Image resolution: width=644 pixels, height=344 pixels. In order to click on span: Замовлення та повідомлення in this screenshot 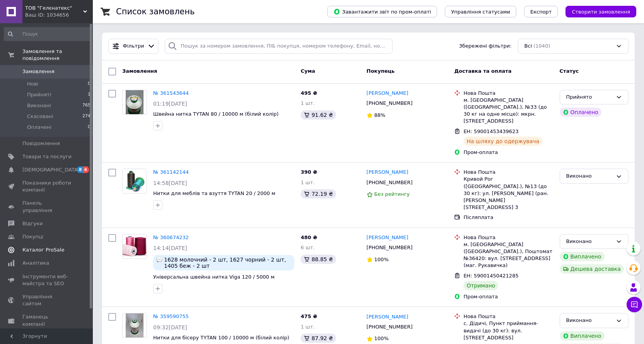, I will do `click(58, 55)`.